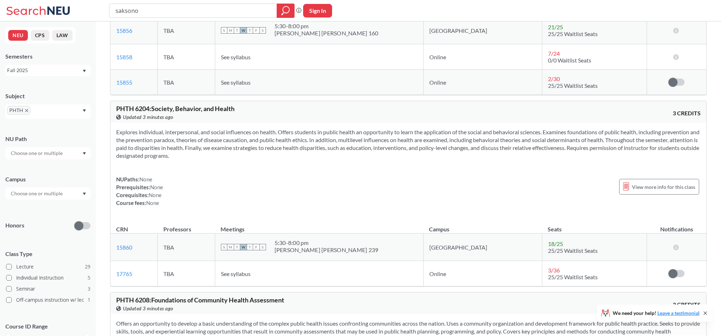 This screenshot has height=336, width=721. Describe the element at coordinates (594, 226) in the screenshot. I see `th: Seats` at that location.